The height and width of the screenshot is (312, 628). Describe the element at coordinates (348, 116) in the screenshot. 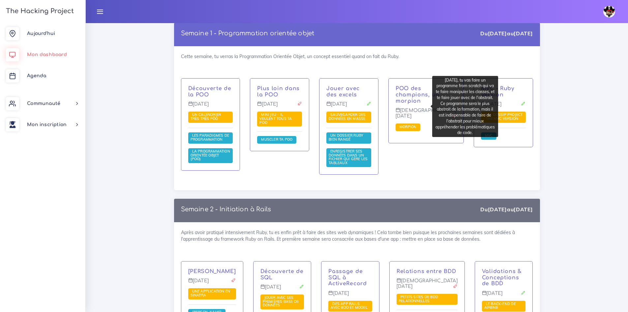

I see `span: Sauvegarder des données en masse` at that location.